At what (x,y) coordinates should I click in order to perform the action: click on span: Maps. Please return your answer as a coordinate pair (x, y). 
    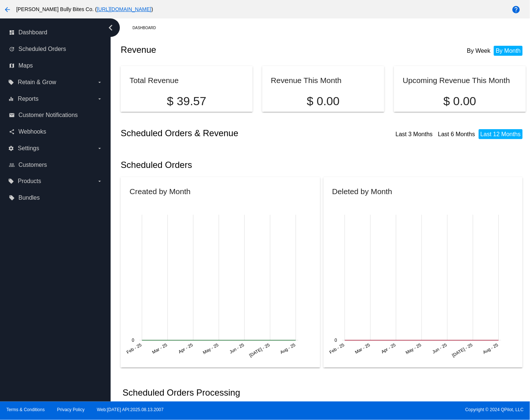
    Looking at the image, I should click on (25, 66).